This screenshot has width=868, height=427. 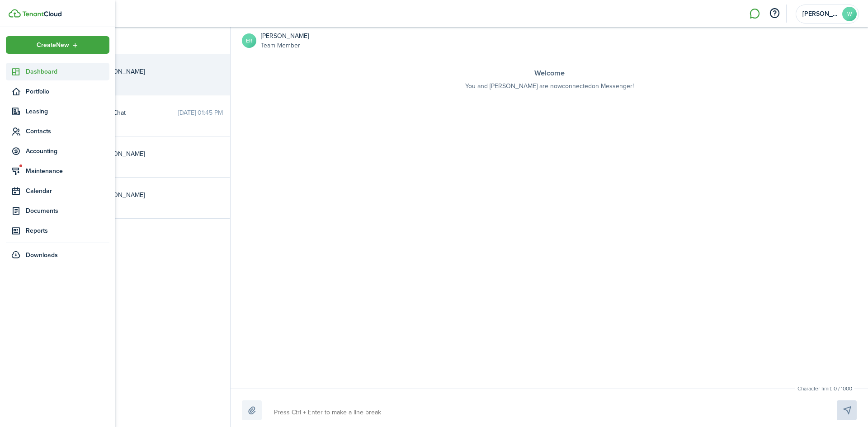 What do you see at coordinates (144, 40) in the screenshot?
I see `input: search` at bounding box center [144, 40].